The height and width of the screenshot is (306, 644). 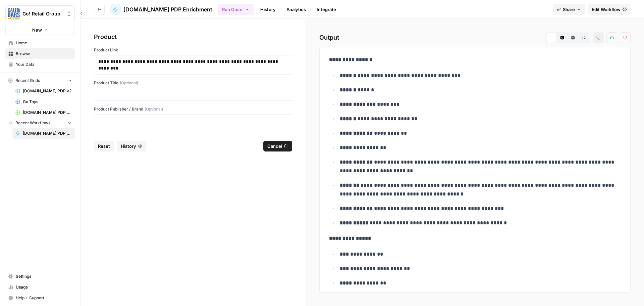 I want to click on a: Settings, so click(x=40, y=276).